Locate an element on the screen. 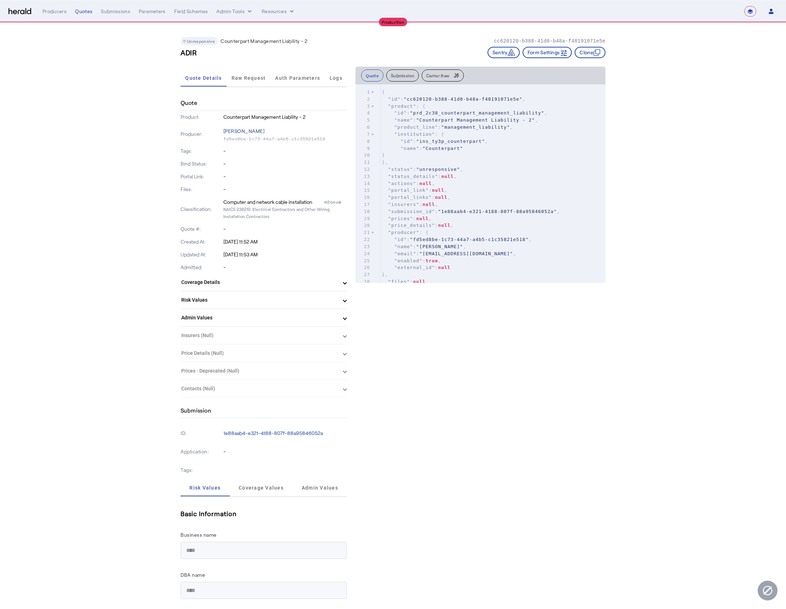 This screenshot has height=609, width=786. span: "unresponsive" is located at coordinates (439, 169).